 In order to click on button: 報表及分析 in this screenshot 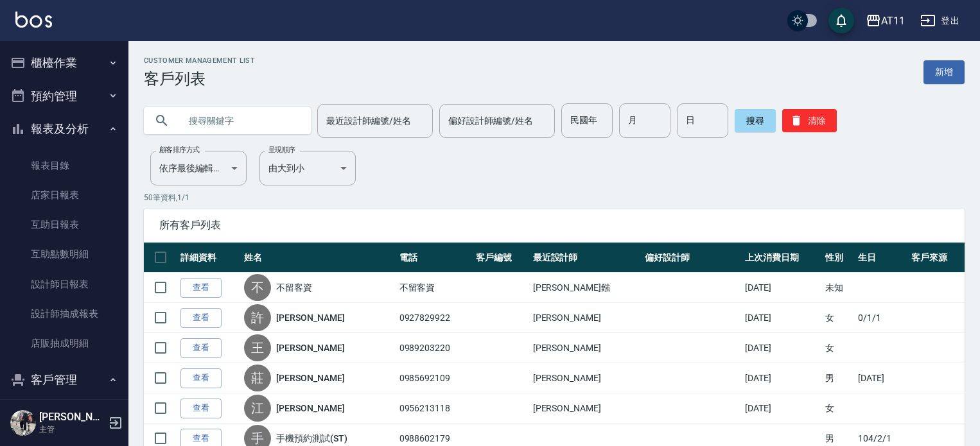, I will do `click(64, 129)`.